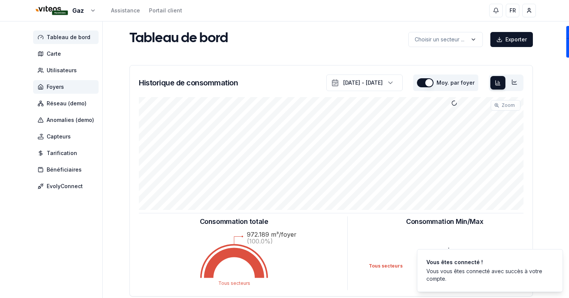 Image resolution: width=569 pixels, height=298 pixels. Describe the element at coordinates (512, 11) in the screenshot. I see `span: FR` at that location.